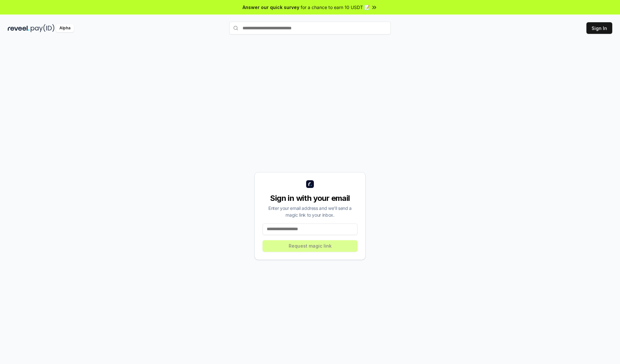 The image size is (620, 364). I want to click on div: Alpha, so click(65, 28).